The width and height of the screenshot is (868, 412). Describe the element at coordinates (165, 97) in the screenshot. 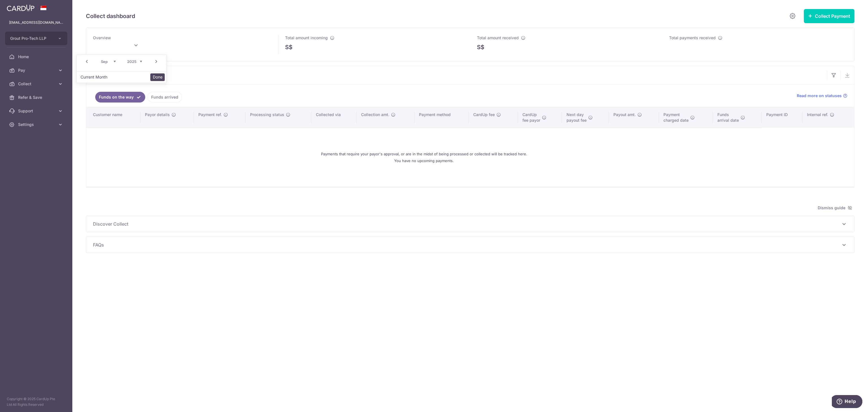

I see `a: Funds arrived` at that location.